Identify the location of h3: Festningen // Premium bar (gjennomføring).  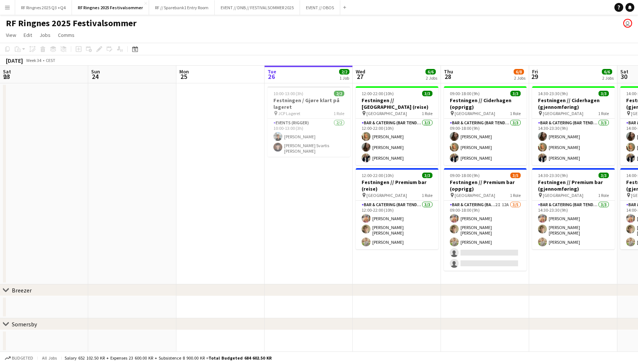
(573, 185).